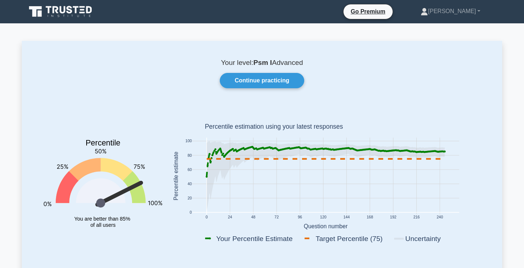 This screenshot has width=524, height=268. I want to click on text: 20, so click(190, 198).